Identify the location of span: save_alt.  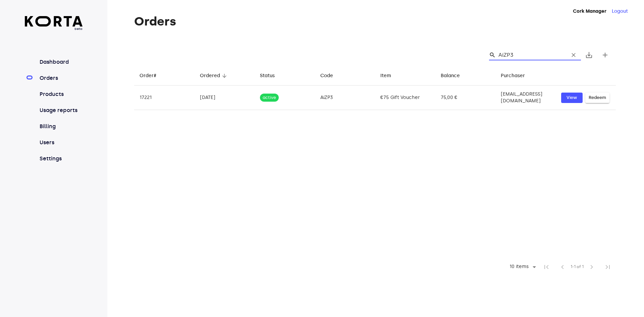
(589, 55).